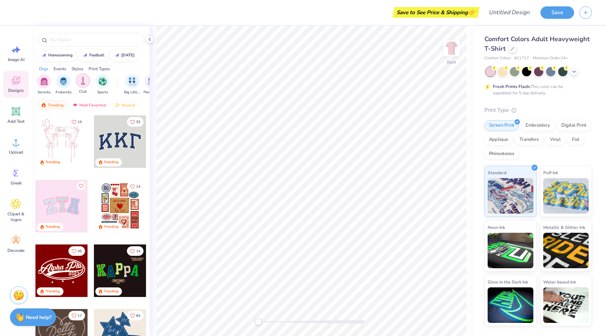 Image resolution: width=606 pixels, height=336 pixels. What do you see at coordinates (63, 81) in the screenshot?
I see `img: Fraternity Image` at bounding box center [63, 81].